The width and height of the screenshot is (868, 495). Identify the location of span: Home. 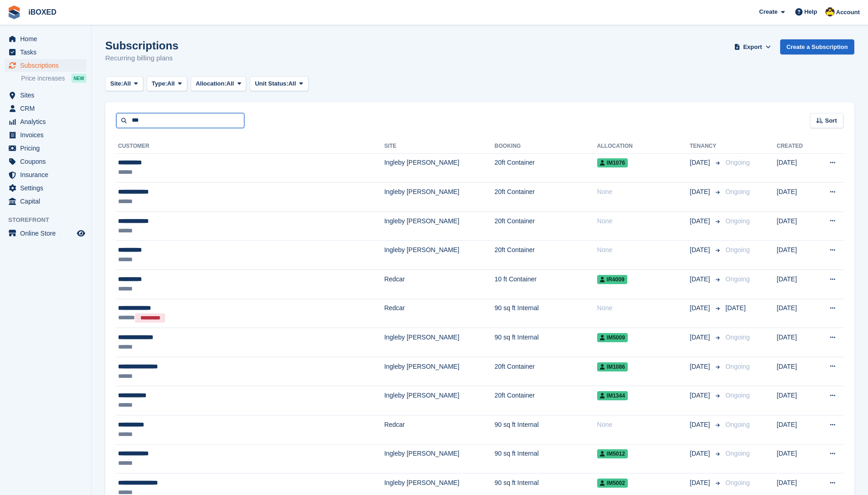
(47, 39).